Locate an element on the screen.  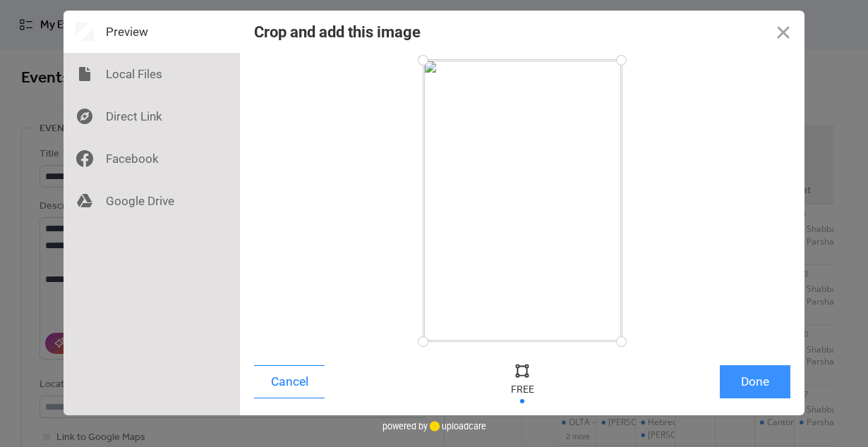
div: powered by is located at coordinates (434, 426).